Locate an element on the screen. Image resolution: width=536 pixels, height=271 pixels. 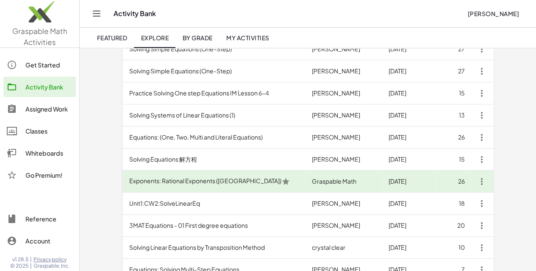
td: 20 is located at coordinates (454, 226).